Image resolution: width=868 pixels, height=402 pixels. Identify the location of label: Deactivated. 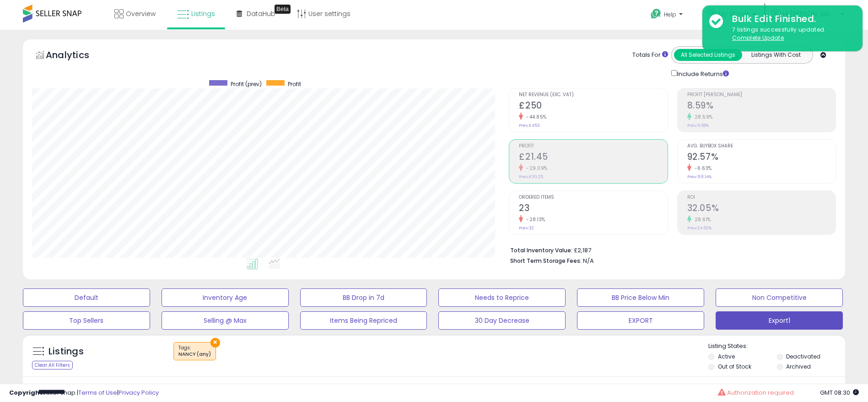
(803, 356).